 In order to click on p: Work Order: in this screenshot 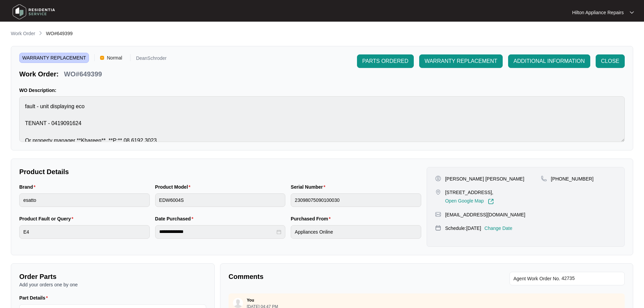, I will do `click(39, 74)`.